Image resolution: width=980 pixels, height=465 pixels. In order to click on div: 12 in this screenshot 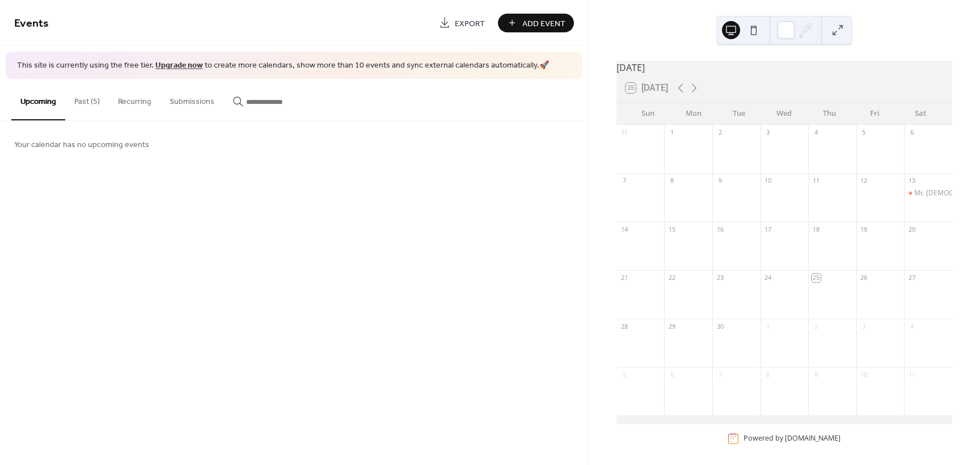, I will do `click(864, 180)`.